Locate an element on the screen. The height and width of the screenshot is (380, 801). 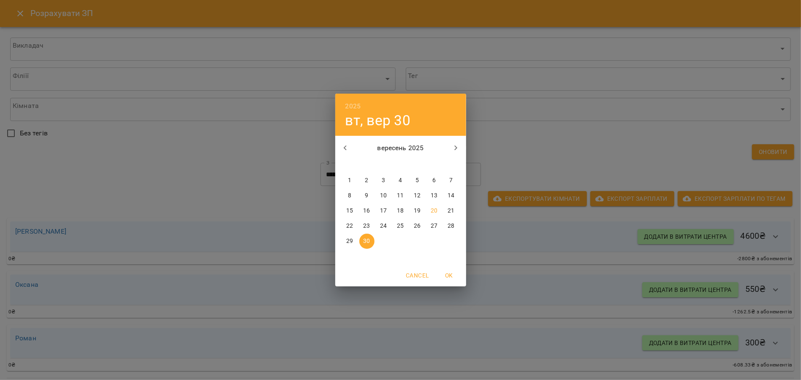
p: 29 is located at coordinates (349, 241).